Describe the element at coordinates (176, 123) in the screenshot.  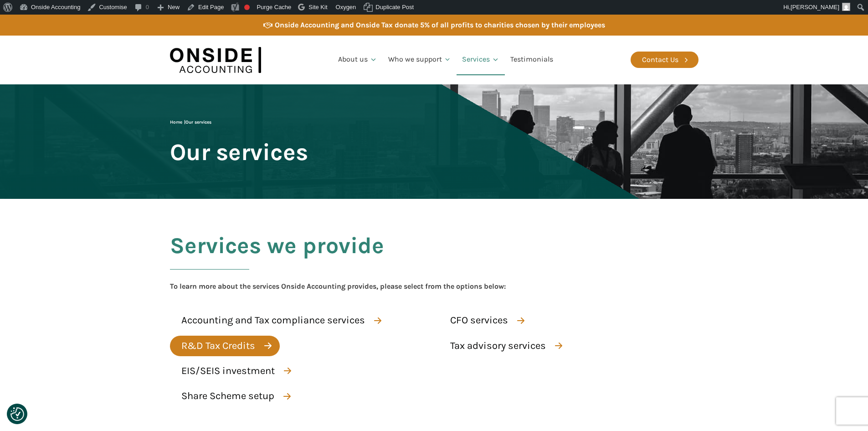
I see `a: Home` at that location.